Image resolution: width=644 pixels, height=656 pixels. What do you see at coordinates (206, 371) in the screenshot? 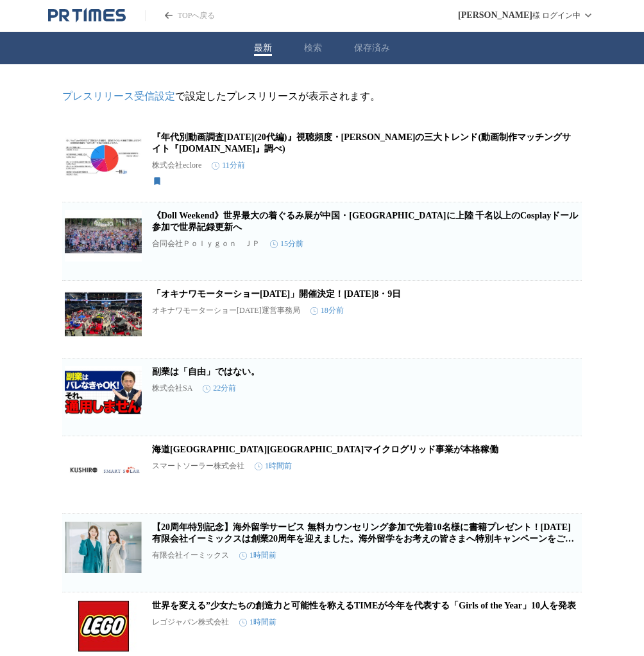
I see `a: 副業は「自由」ではない。` at bounding box center [206, 371].